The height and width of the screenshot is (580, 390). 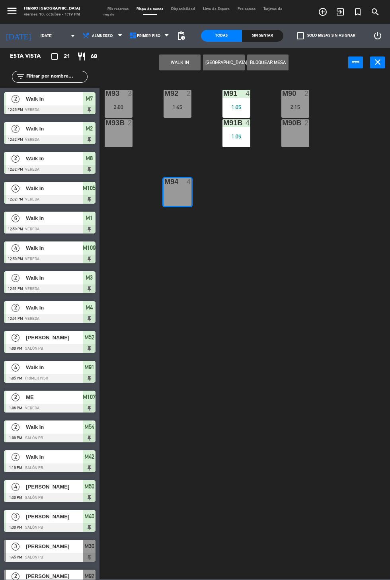 I want to click on span: Mis reservas, so click(x=118, y=9).